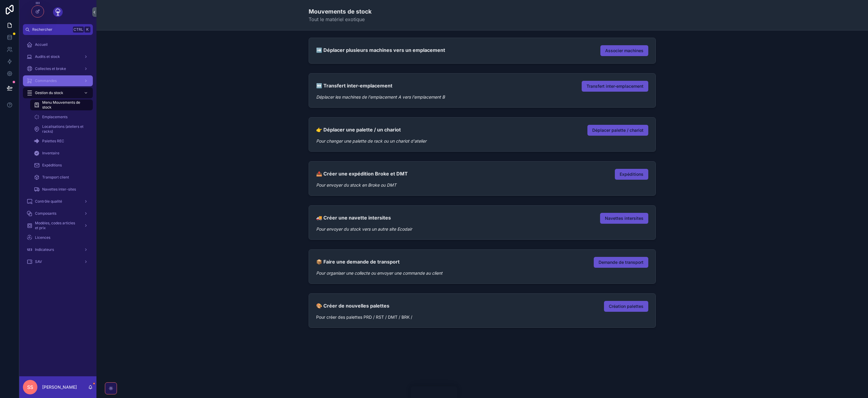 Image resolution: width=868 pixels, height=398 pixels. What do you see at coordinates (365, 317) in the screenshot?
I see `span: Pour créer des palettes PRD / RST / DMT / BRK /` at bounding box center [365, 317].